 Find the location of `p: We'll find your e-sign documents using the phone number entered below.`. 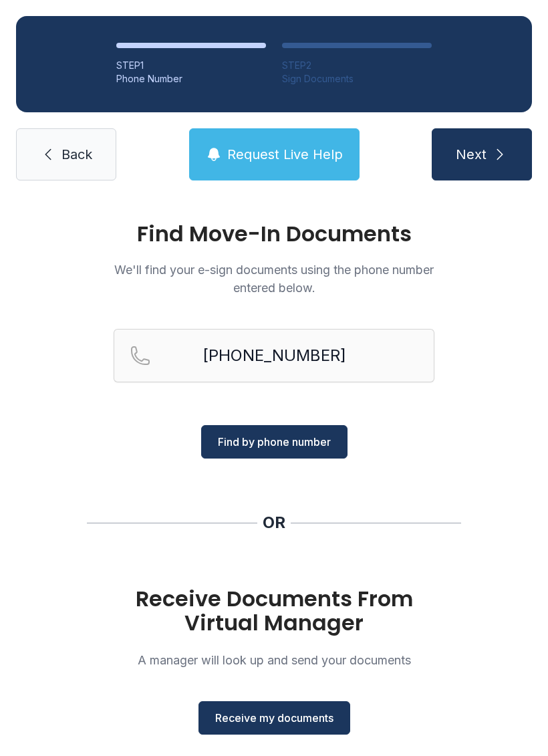

p: We'll find your e-sign documents using the phone number entered below. is located at coordinates (274, 279).